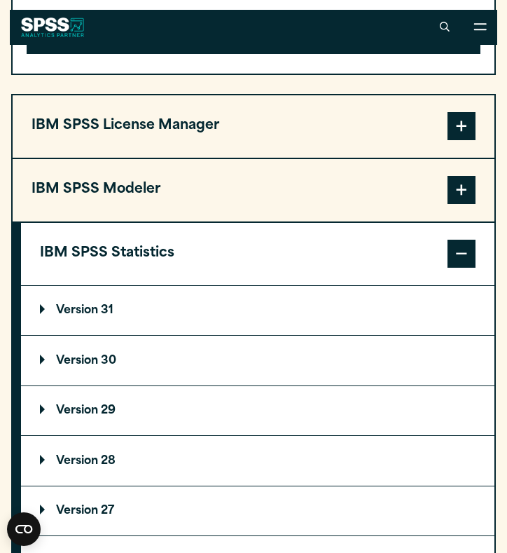  What do you see at coordinates (78, 410) in the screenshot?
I see `p: Version 29` at bounding box center [78, 410].